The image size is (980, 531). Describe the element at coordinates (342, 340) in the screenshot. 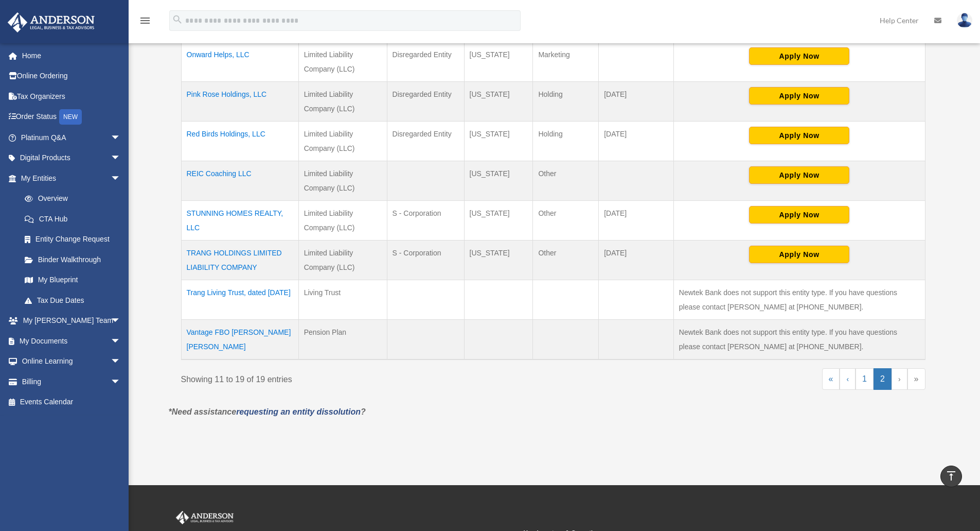

I see `td: Pension Plan` at that location.